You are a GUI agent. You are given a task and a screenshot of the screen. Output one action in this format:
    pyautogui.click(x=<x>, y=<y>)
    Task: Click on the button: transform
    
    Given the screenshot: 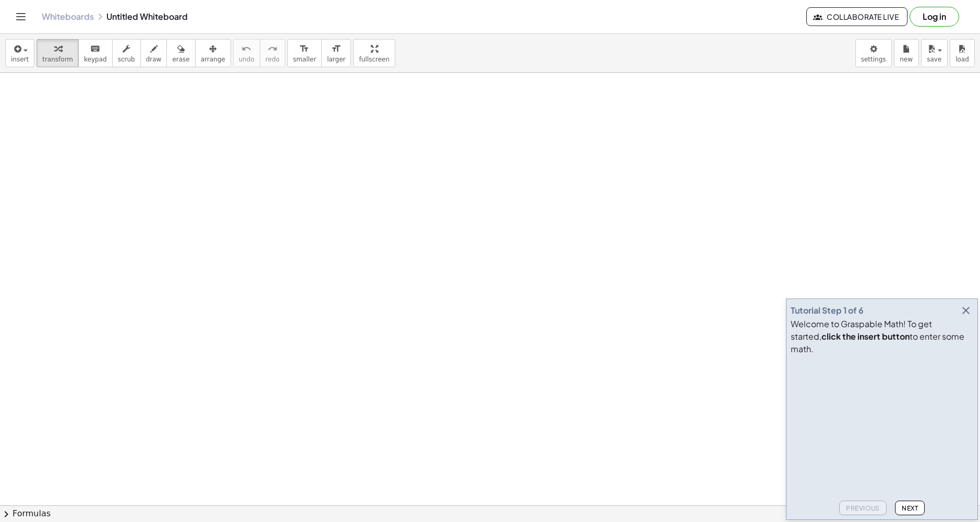 What is the action you would take?
    pyautogui.click(x=57, y=53)
    